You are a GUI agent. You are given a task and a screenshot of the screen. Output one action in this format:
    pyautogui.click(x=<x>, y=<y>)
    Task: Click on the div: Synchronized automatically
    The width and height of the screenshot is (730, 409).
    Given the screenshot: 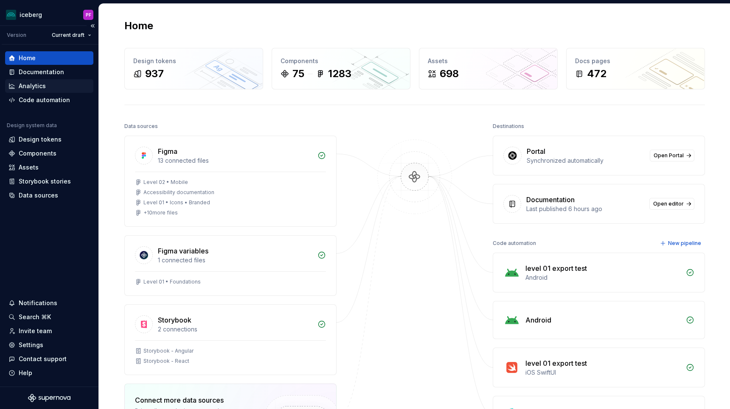 What is the action you would take?
    pyautogui.click(x=586, y=161)
    